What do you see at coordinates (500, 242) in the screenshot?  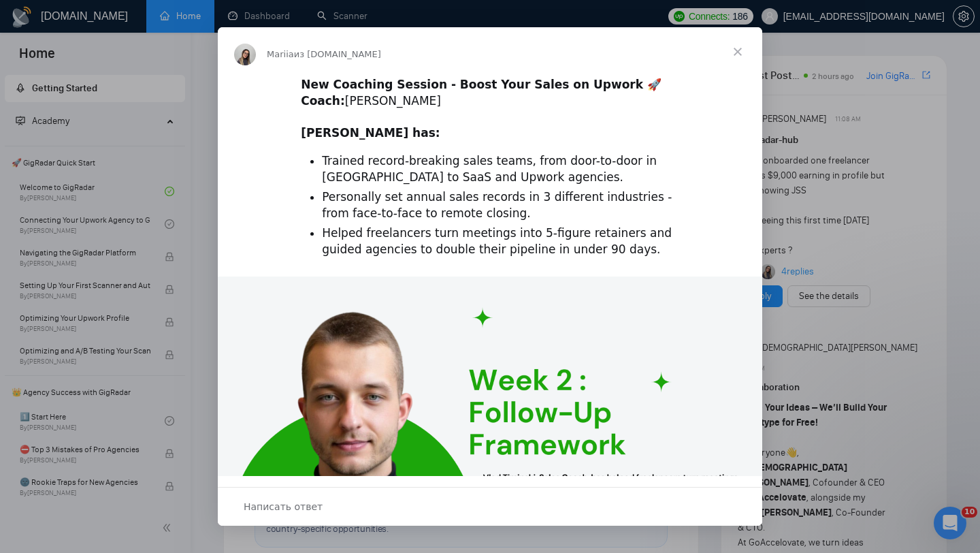 I see `li: Helped freelancers turn meetings into 5-figure retainers and guided agencies to double their pipe...` at bounding box center [500, 242].